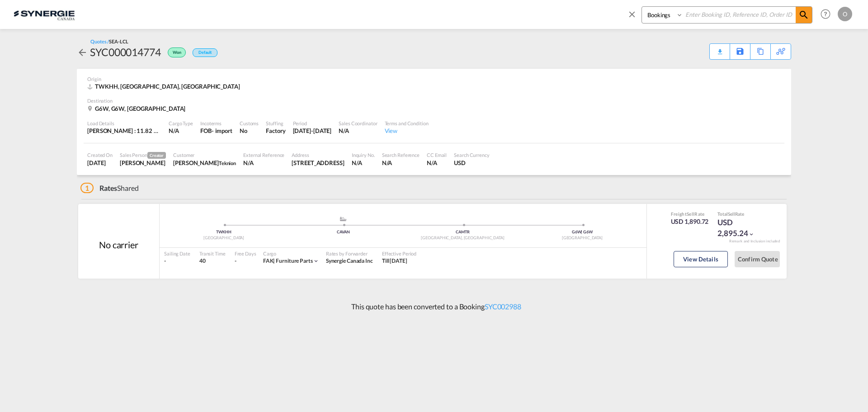  Describe the element at coordinates (690, 214) in the screenshot. I see `div: Freight Rate` at that location.